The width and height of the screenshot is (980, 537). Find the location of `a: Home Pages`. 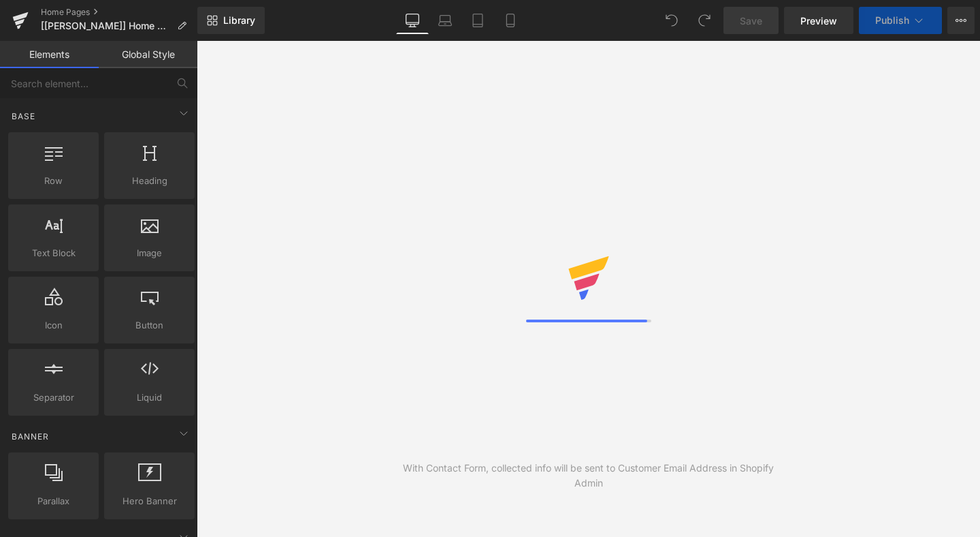

a: Home Pages is located at coordinates (119, 12).